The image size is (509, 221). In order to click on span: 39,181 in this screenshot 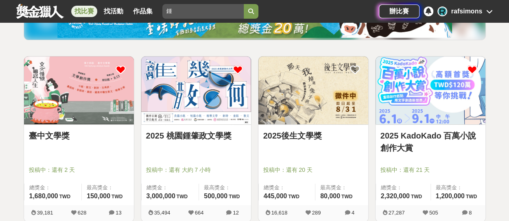, I will do `click(45, 213)`.